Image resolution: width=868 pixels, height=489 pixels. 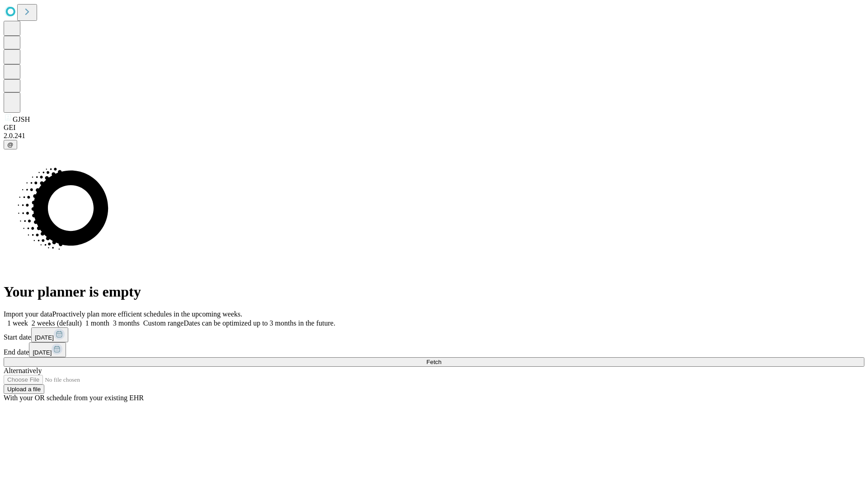 I want to click on span: 2 weeks (default), so click(x=57, y=323).